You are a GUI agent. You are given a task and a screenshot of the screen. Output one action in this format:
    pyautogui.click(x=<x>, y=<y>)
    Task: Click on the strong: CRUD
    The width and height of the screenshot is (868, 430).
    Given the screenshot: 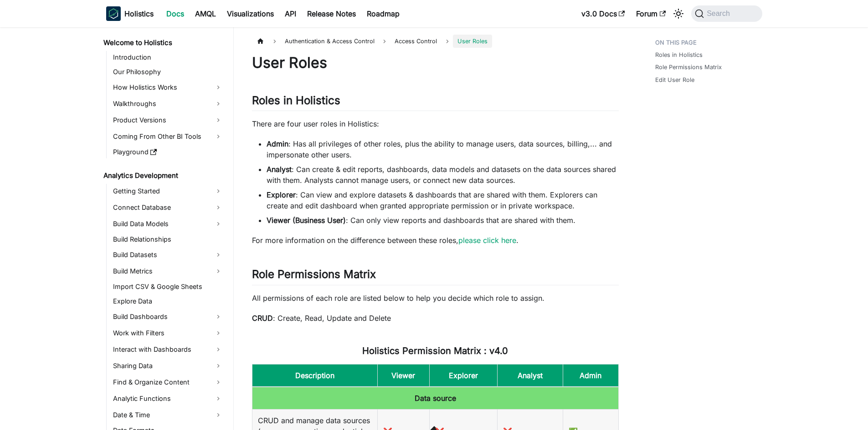 What is the action you would take?
    pyautogui.click(x=263, y=318)
    